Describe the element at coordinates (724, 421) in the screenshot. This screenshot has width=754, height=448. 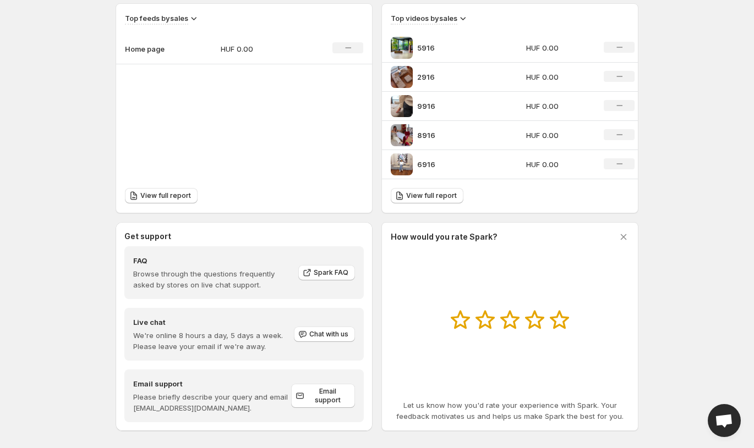
I see `a: Open chat` at that location.